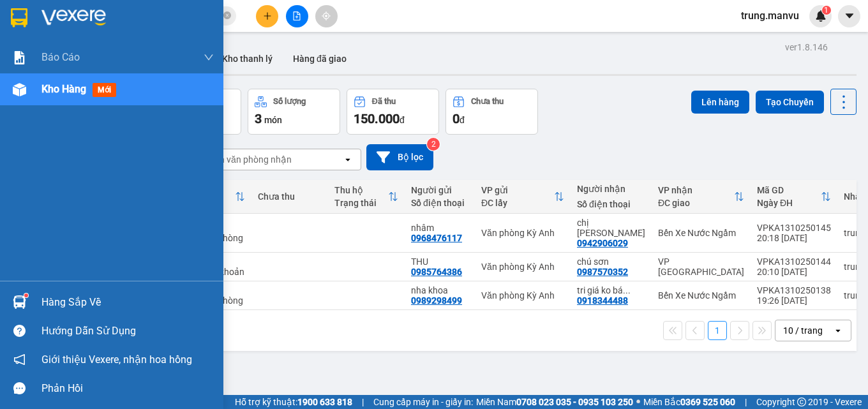 The width and height of the screenshot is (868, 409). I want to click on button: caret-down, so click(849, 16).